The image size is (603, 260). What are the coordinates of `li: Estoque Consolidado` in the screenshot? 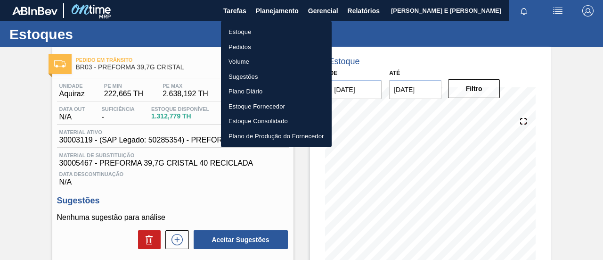 It's located at (276, 121).